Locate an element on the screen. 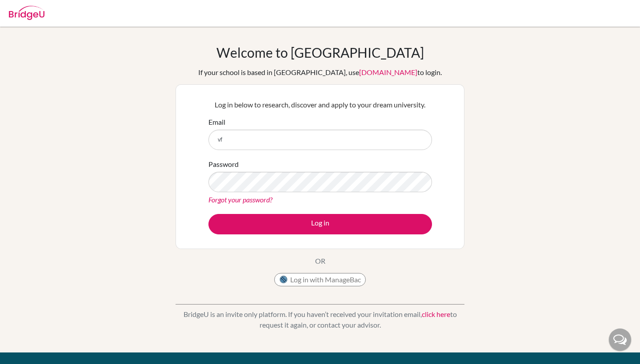 Image resolution: width=640 pixels, height=364 pixels. label: Email is located at coordinates (217, 122).